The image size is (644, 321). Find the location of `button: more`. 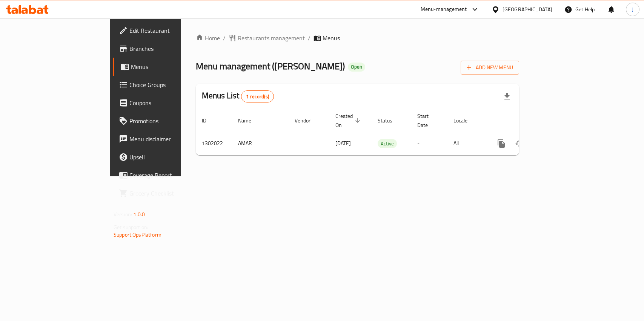

button: more is located at coordinates (501, 143).